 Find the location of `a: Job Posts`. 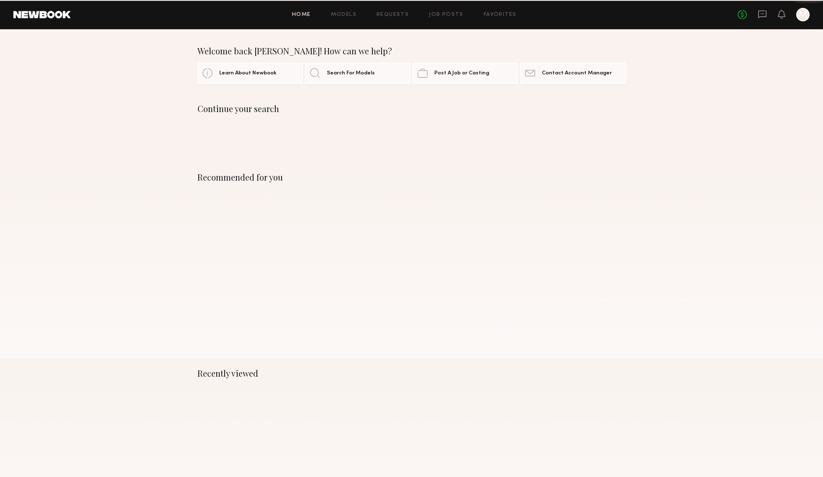

a: Job Posts is located at coordinates (446, 15).